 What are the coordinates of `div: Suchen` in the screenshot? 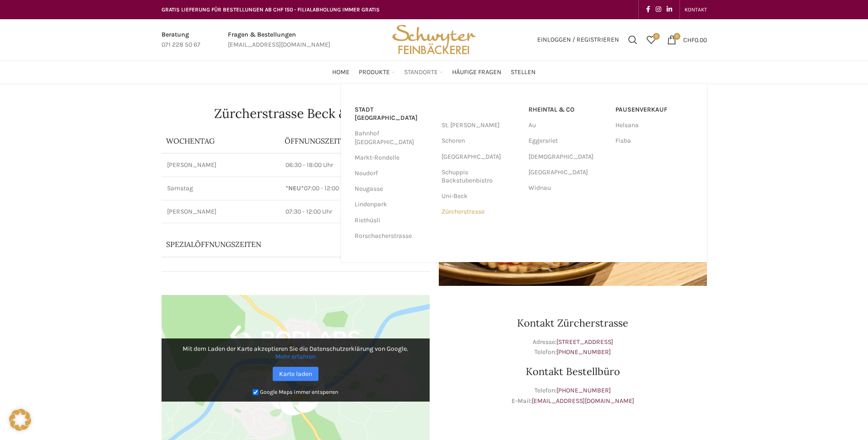 It's located at (632, 40).